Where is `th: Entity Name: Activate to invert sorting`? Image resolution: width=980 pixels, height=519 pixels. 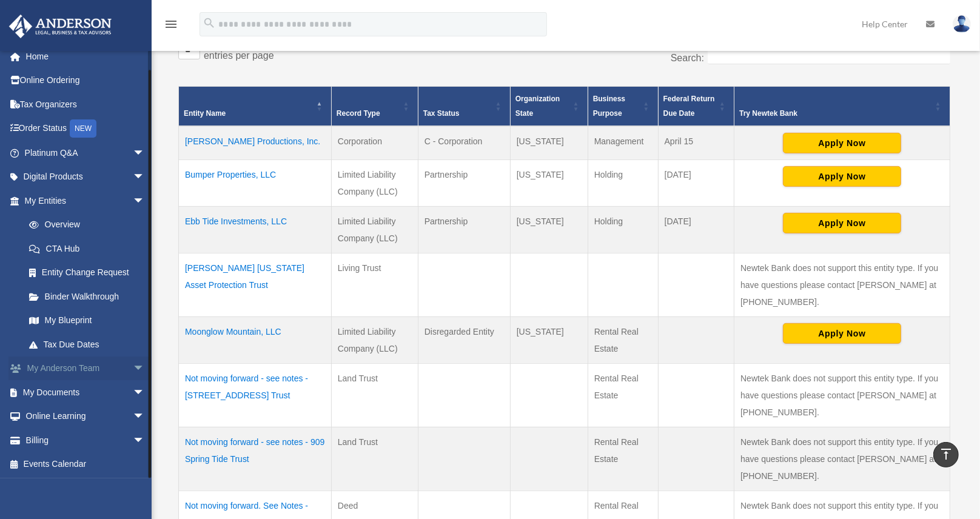
th: Entity Name: Activate to invert sorting is located at coordinates (256, 106).